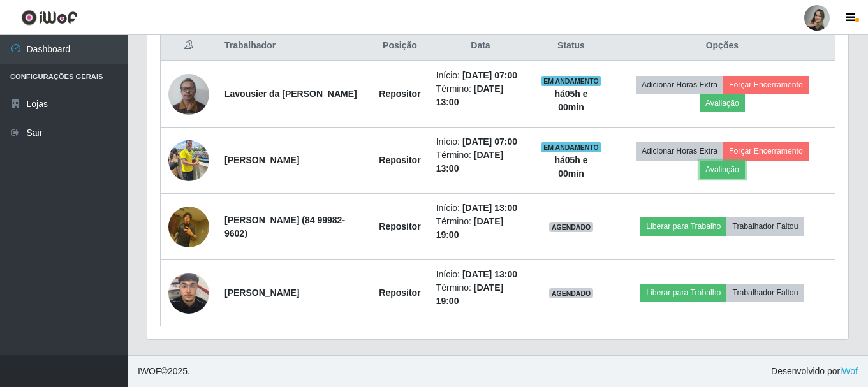  What do you see at coordinates (188, 93) in the screenshot?
I see `img: 1746326143997.jpeg` at bounding box center [188, 93].